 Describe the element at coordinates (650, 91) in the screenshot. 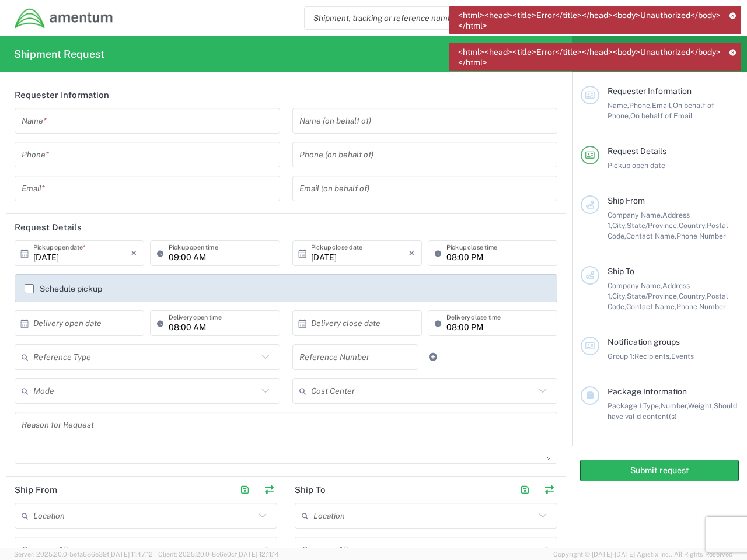

I see `span: Requester Information` at that location.